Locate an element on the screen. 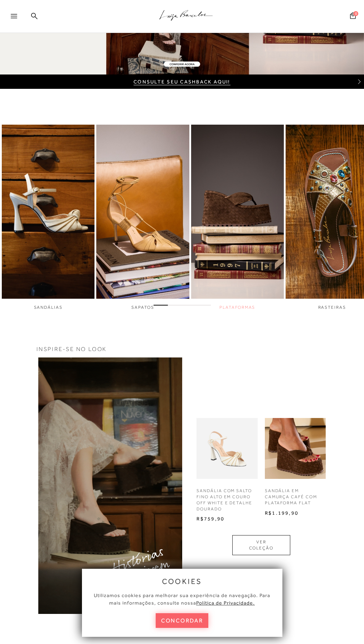 This screenshot has height=644, width=364. span: Go to slide 2 is located at coordinates (175, 305).